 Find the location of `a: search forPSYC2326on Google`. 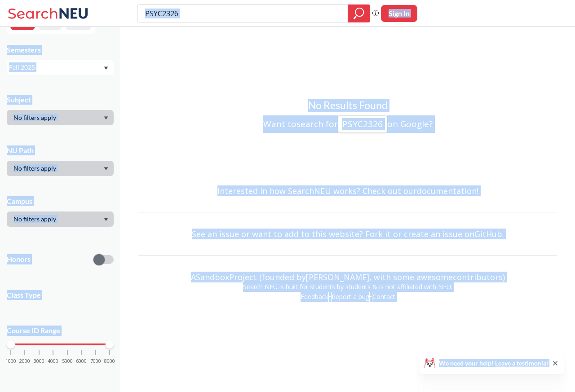

a: search forPSYC2326on Google is located at coordinates (362, 124).